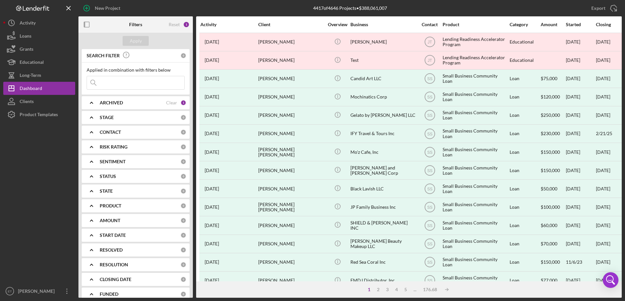 The width and height of the screenshot is (625, 301). What do you see at coordinates (383, 97) in the screenshot?
I see `div: Mochinatics Corp` at bounding box center [383, 97].